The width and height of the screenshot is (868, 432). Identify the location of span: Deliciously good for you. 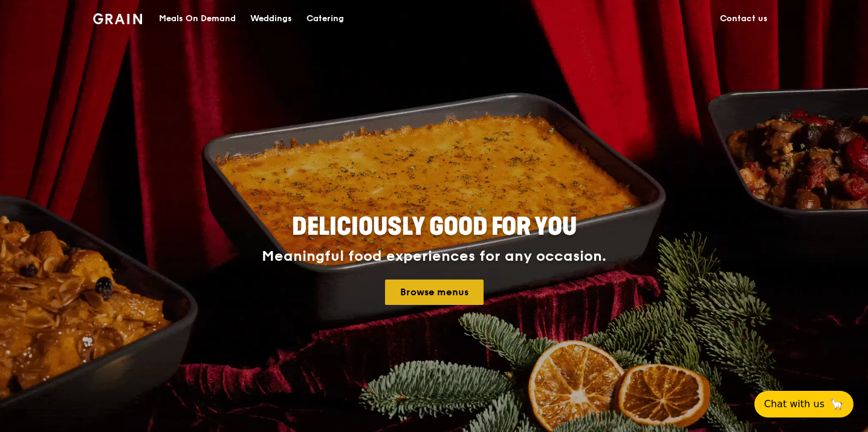
(434, 227).